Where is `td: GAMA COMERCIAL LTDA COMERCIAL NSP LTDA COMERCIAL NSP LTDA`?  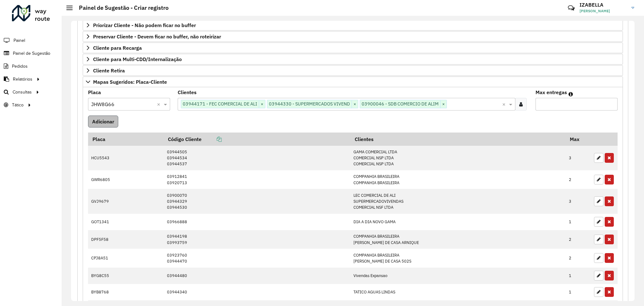
td: GAMA COMERCIAL LTDA COMERCIAL NSP LTDA COMERCIAL NSP LTDA is located at coordinates (458, 158).